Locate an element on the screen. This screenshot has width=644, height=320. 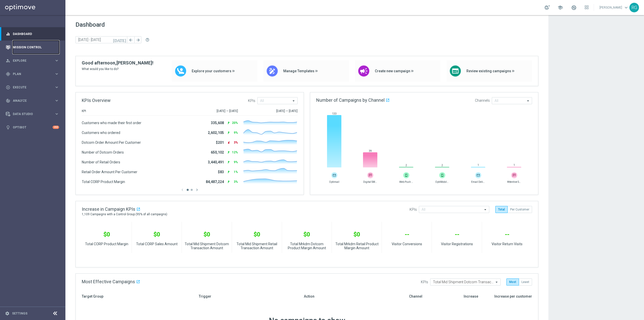
a: Mission Control is located at coordinates (36, 47).